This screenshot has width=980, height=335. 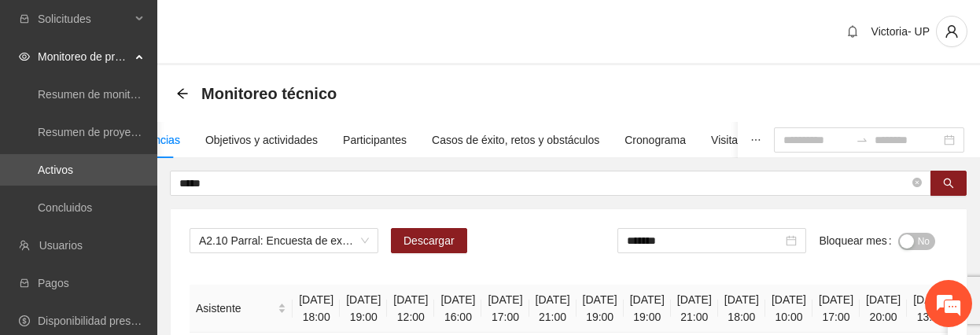 What do you see at coordinates (901, 31) in the screenshot?
I see `span: Victoria- UP` at bounding box center [901, 31].